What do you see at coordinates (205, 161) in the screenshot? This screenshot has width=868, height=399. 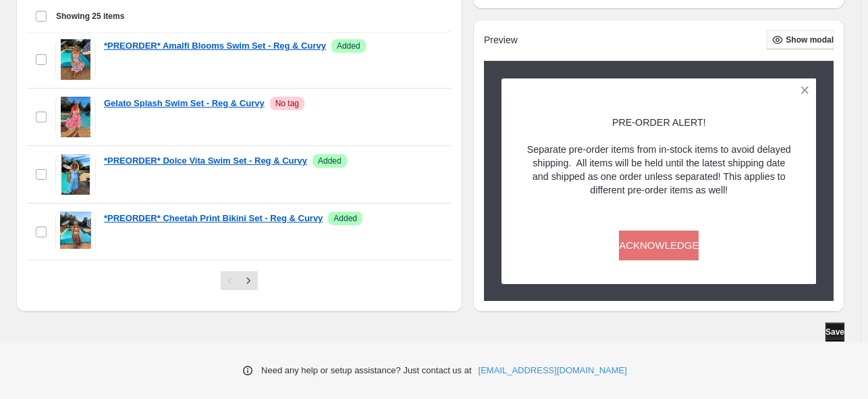 I see `p: *PREORDER* Dolce Vita Swim Set - Reg & Curvy` at bounding box center [205, 161].